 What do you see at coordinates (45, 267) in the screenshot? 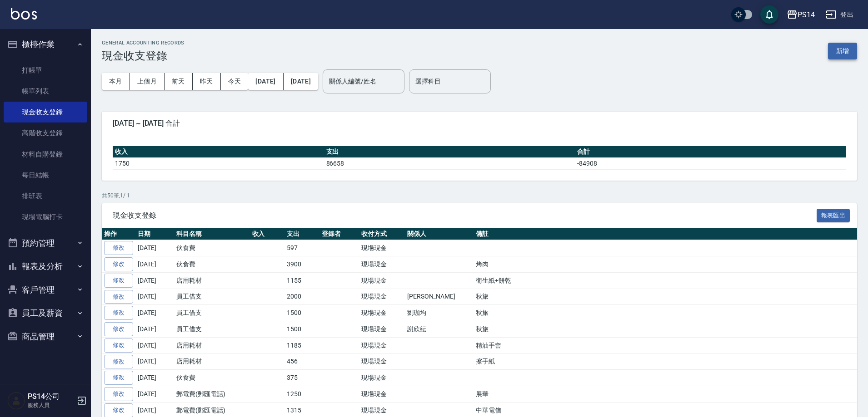
I see `button: 報表及分析` at bounding box center [45, 267].